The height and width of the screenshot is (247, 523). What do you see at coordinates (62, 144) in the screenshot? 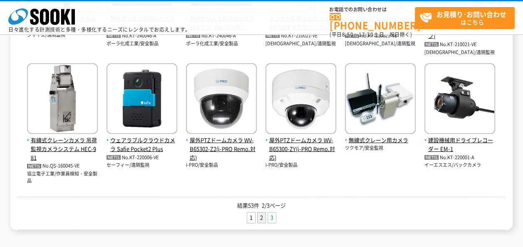
I see `a: 有線式クレーンカメラ 吊荷監視カメラシステム HEC-981` at bounding box center [62, 144].